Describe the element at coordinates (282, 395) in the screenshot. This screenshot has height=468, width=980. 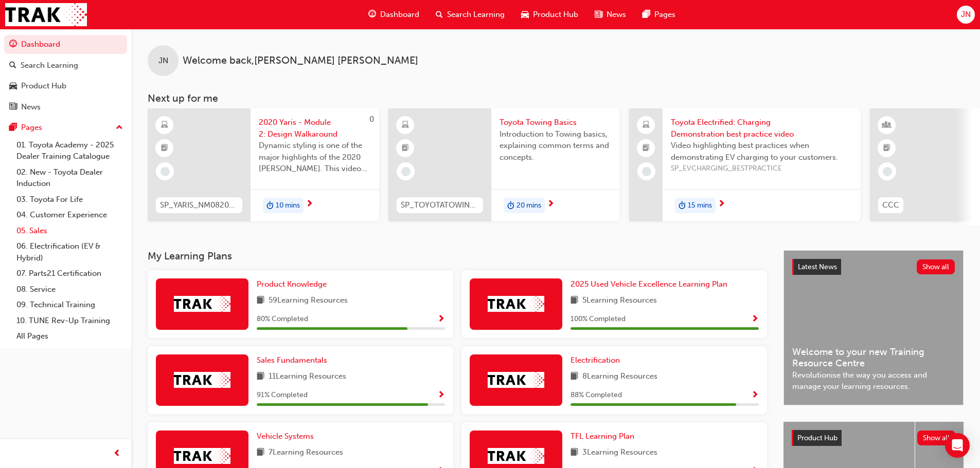
I see `span: 91 % Completed` at that location.